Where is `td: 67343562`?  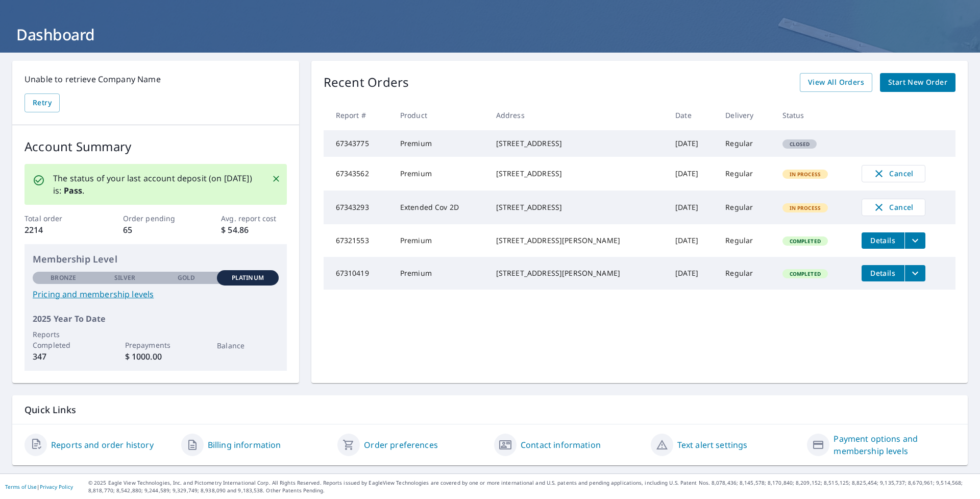
td: 67343562 is located at coordinates (358, 174).